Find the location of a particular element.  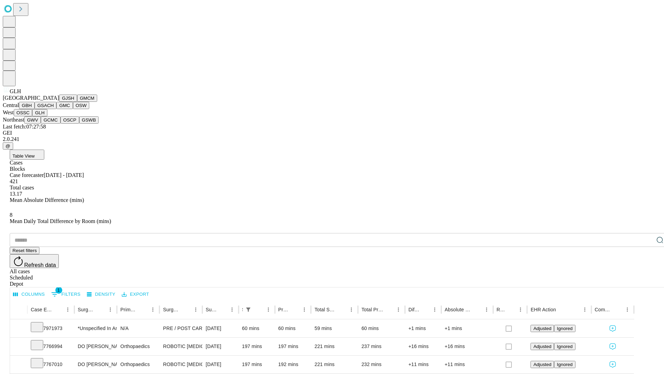

div: N/A is located at coordinates (138, 328).